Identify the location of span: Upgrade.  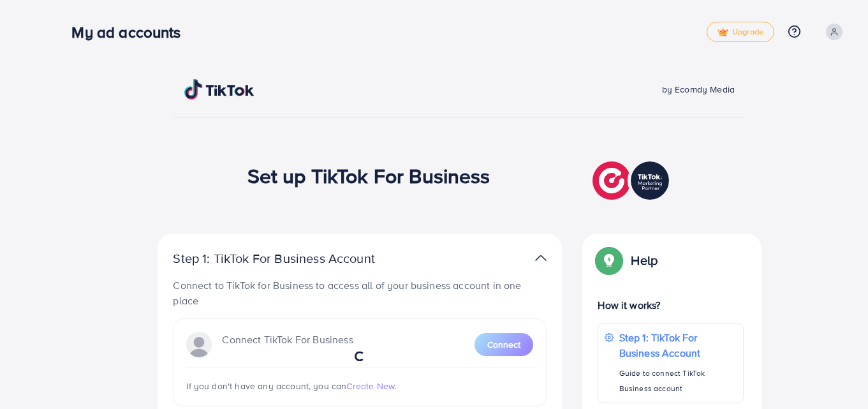
(741, 32).